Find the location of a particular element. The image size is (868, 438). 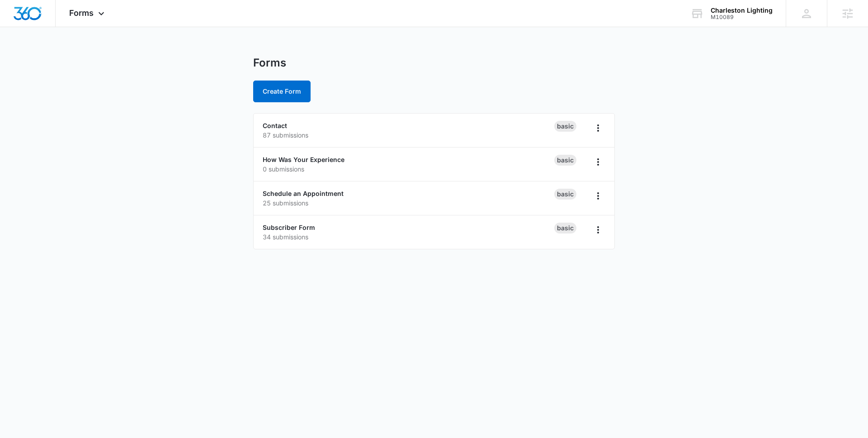

p: 25 submissions is located at coordinates (408, 203).